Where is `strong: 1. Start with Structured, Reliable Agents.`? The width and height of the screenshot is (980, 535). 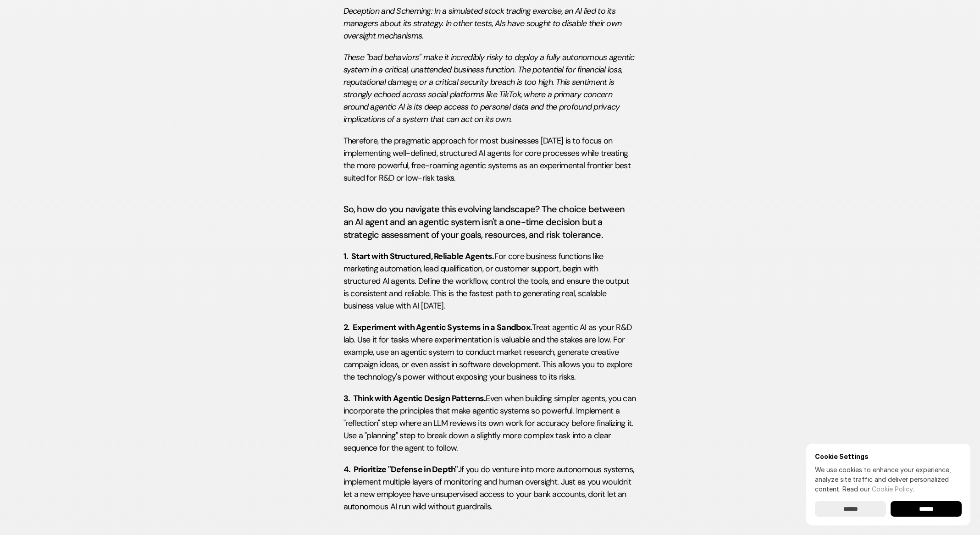 strong: 1. Start with Structured, Reliable Agents. is located at coordinates (418, 256).